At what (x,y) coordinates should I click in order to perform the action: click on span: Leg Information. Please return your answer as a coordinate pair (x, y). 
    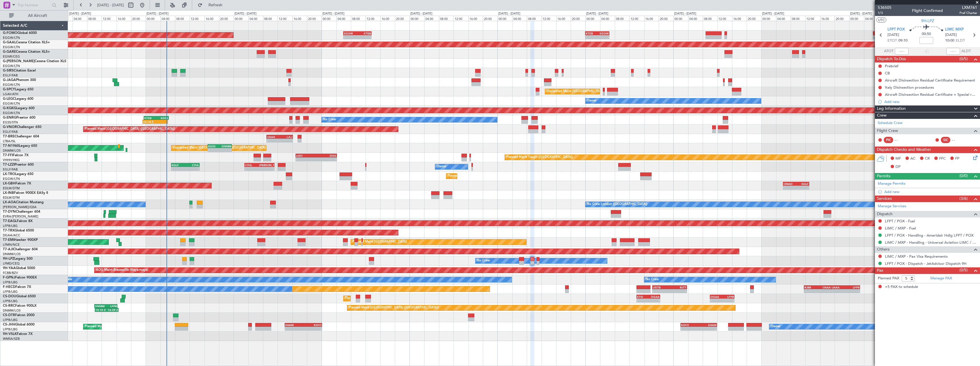
    Looking at the image, I should click on (891, 109).